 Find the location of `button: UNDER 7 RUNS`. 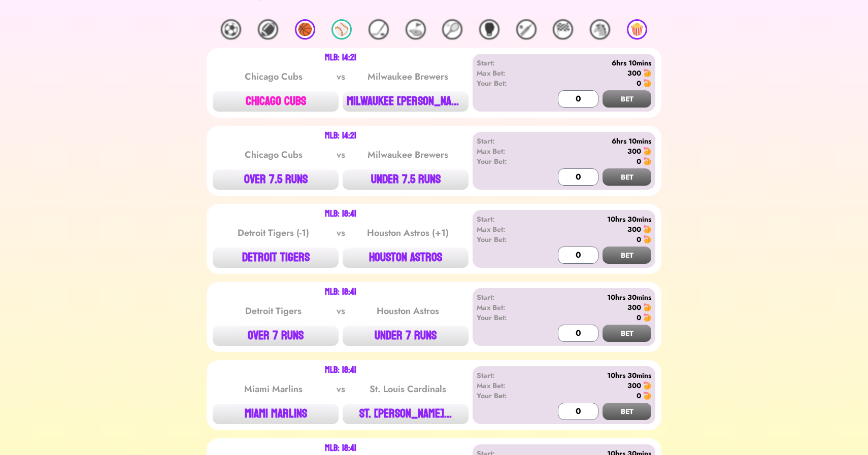

button: UNDER 7 RUNS is located at coordinates (405, 336).